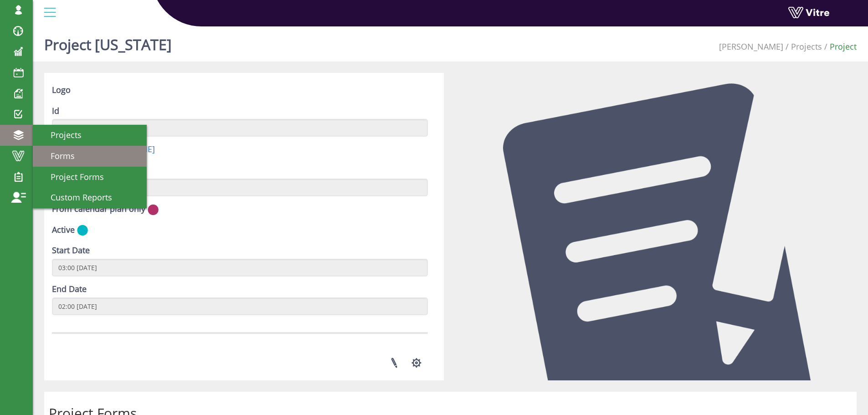 Image resolution: width=868 pixels, height=415 pixels. I want to click on img: no, so click(153, 210).